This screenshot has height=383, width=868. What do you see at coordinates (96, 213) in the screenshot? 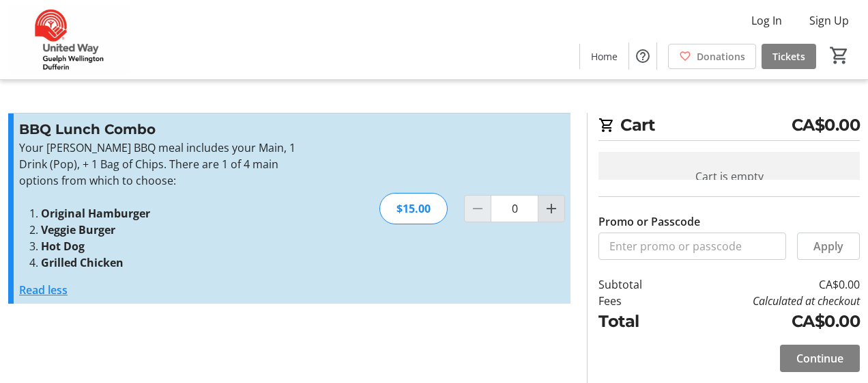
I see `strong: Original Hamburger` at bounding box center [96, 213].